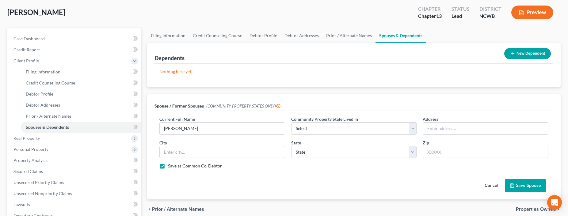  What do you see at coordinates (75, 204) in the screenshot?
I see `a: Lawsuits` at bounding box center [75, 204].